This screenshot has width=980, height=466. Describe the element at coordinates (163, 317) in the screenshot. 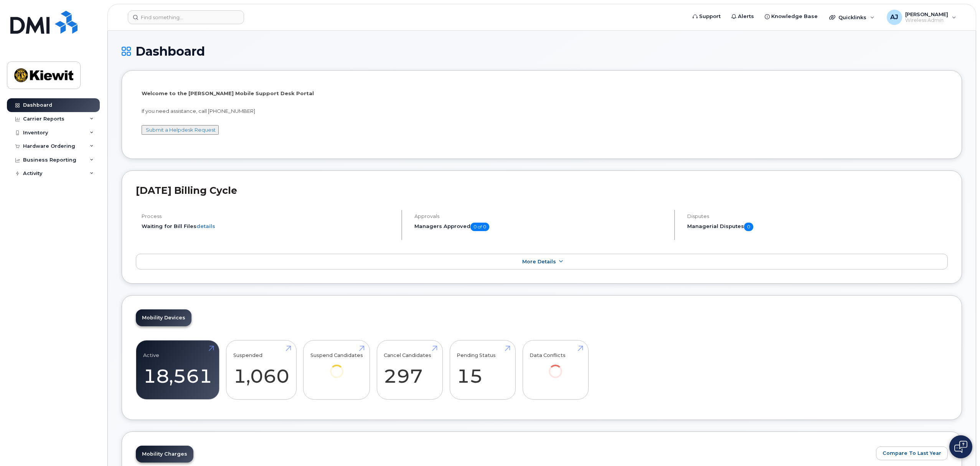

I see `a: Mobility Devices` at that location.